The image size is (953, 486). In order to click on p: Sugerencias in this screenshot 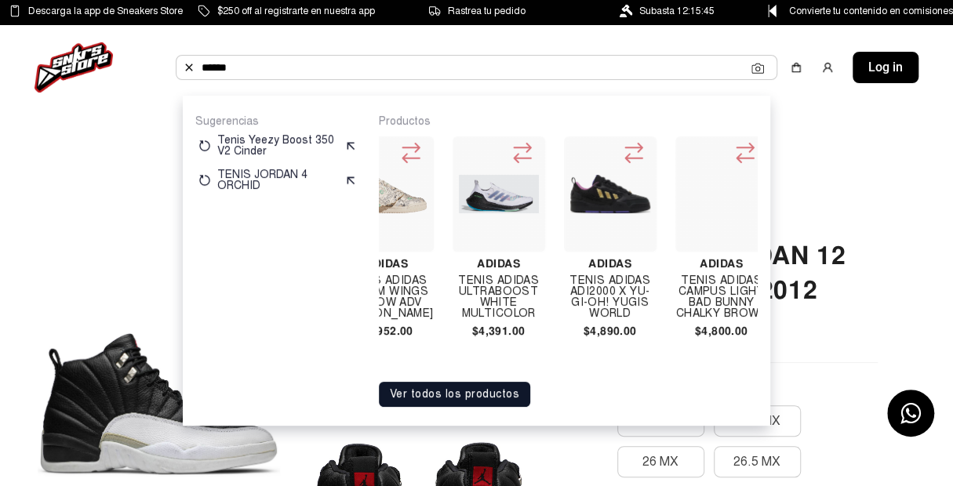, I will do `click(278, 122)`.